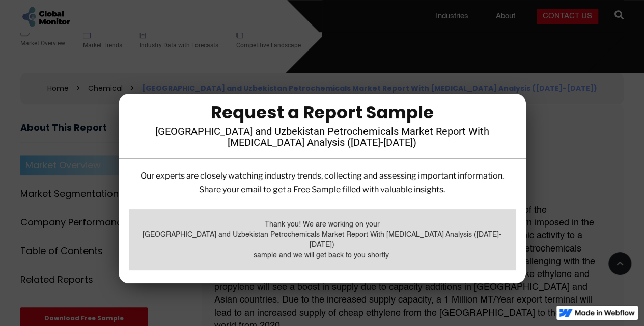 This screenshot has height=326, width=644. Describe the element at coordinates (322, 112) in the screenshot. I see `div: Request a Report Sample` at that location.